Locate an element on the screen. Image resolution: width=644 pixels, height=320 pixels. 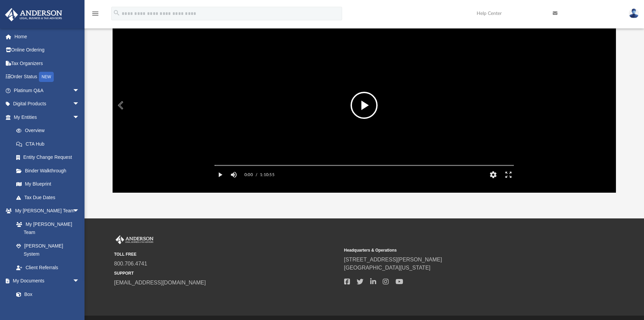
a: CTA Hub is located at coordinates (50, 144).